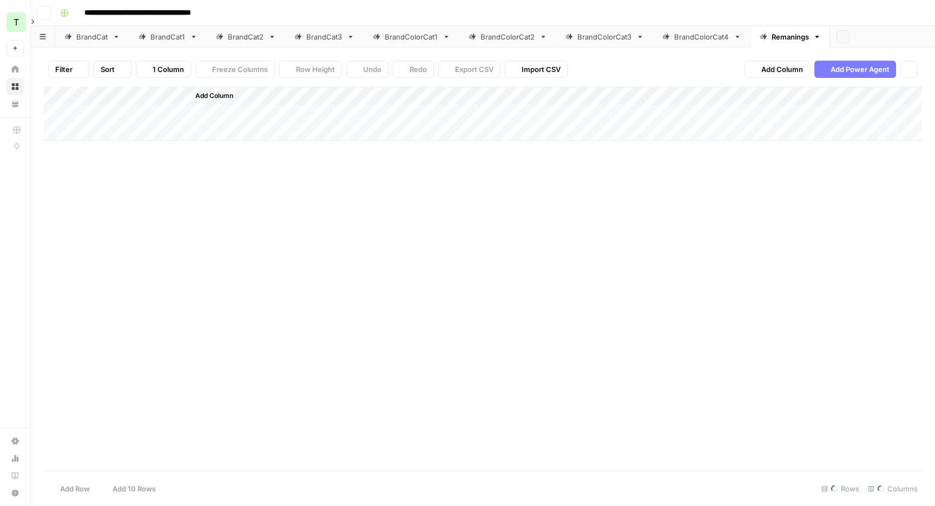 The width and height of the screenshot is (935, 506). I want to click on div: Columns, so click(892, 488).